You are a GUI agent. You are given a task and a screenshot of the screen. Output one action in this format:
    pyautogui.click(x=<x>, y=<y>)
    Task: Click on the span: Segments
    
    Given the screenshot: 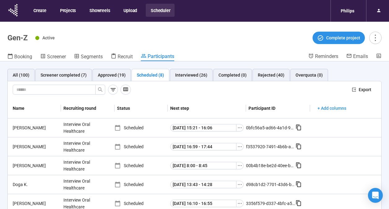 What is the action you would take?
    pyautogui.click(x=92, y=56)
    